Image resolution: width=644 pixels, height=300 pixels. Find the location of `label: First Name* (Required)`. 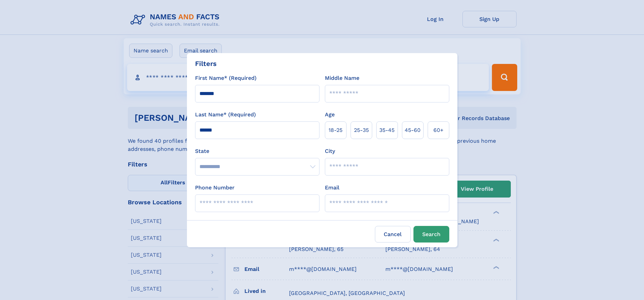

label: First Name* (Required) is located at coordinates (226, 78).